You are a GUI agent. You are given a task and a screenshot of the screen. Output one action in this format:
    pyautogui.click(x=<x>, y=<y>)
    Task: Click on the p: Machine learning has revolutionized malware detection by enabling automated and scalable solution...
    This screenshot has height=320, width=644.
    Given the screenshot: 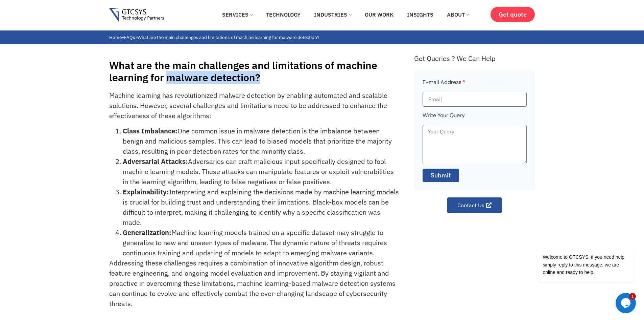 What is the action you would take?
    pyautogui.click(x=254, y=106)
    